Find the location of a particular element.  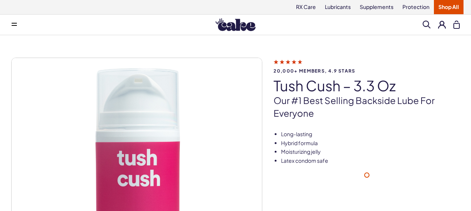

li: Long-lasting is located at coordinates (370, 135).